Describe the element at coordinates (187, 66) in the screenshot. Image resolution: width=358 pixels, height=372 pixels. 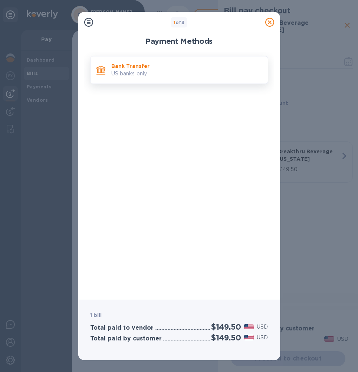
I see `p: Bank Transfer` at that location.